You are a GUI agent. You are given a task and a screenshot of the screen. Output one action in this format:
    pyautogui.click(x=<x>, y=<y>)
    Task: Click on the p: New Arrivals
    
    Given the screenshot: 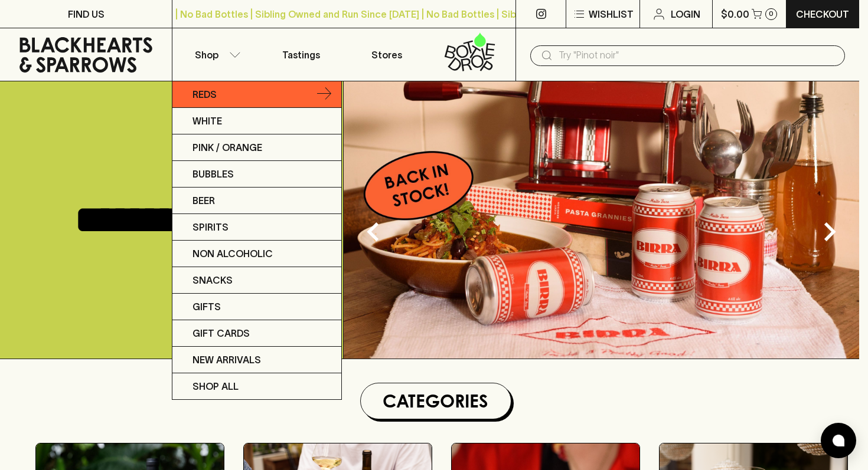 What is the action you would take?
    pyautogui.click(x=227, y=360)
    